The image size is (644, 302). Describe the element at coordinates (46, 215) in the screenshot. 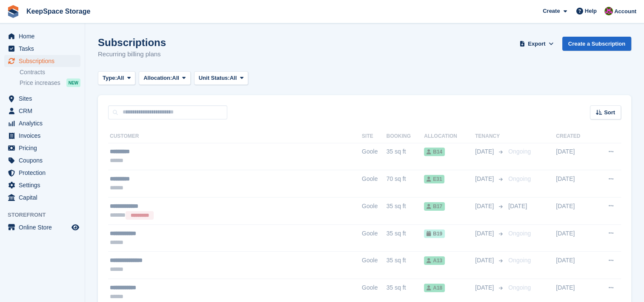

I see `span: Storefront` at that location.